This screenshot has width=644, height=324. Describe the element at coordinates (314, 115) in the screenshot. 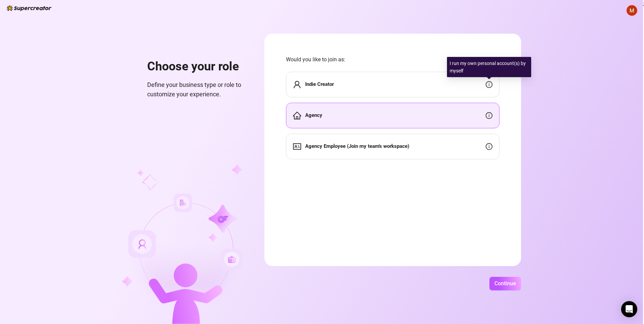

I see `strong: Agency` at that location.